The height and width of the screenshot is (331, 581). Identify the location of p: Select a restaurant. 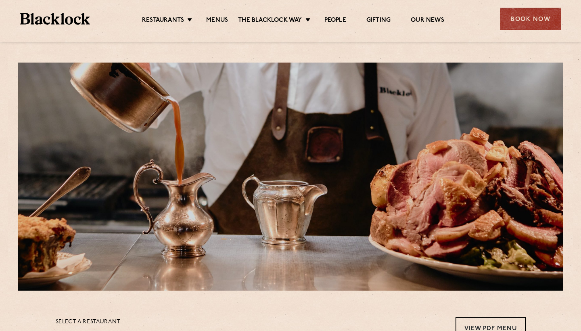
(88, 322).